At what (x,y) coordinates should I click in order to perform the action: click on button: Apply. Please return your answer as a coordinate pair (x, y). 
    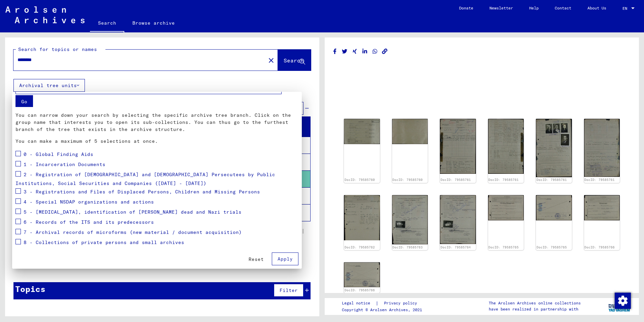
    Looking at the image, I should click on (285, 259).